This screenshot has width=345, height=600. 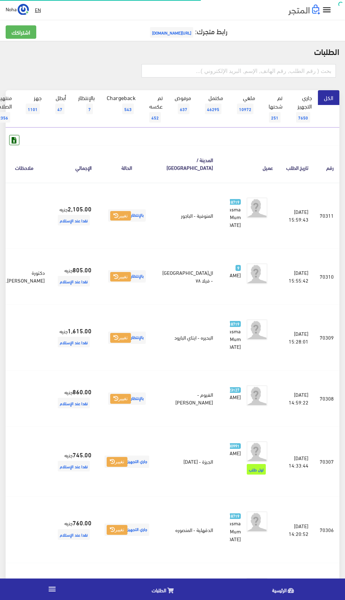 What do you see at coordinates (89, 109) in the screenshot?
I see `span: 7` at bounding box center [89, 109].